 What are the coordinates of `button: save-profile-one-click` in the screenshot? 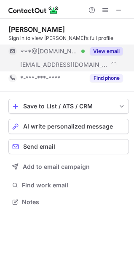 It's located at (69, 106).